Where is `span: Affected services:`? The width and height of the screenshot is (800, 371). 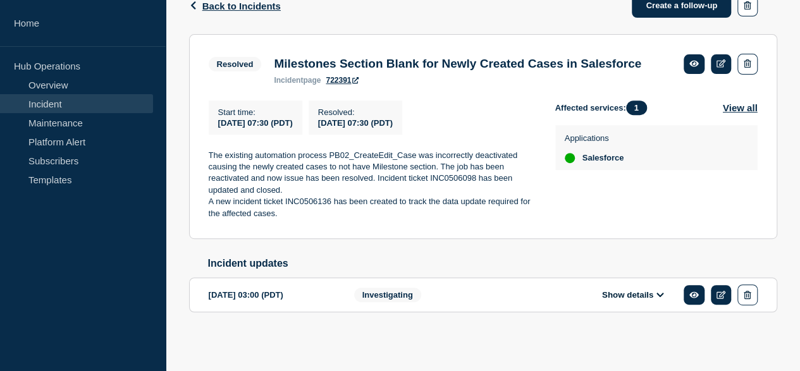 span: Affected services: is located at coordinates (604, 107).